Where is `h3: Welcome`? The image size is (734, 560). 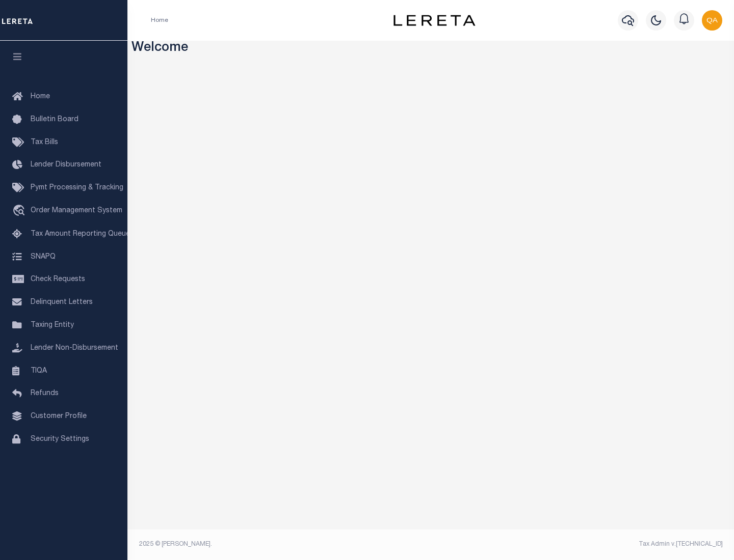 h3: Welcome is located at coordinates (430, 49).